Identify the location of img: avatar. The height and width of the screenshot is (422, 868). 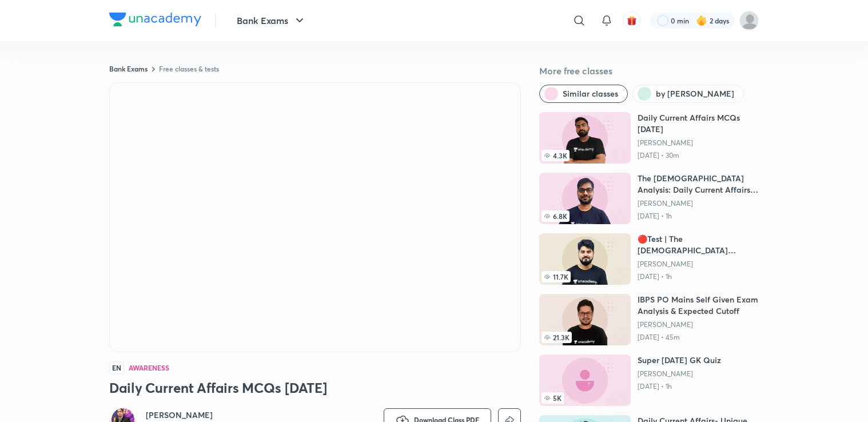
(632, 21).